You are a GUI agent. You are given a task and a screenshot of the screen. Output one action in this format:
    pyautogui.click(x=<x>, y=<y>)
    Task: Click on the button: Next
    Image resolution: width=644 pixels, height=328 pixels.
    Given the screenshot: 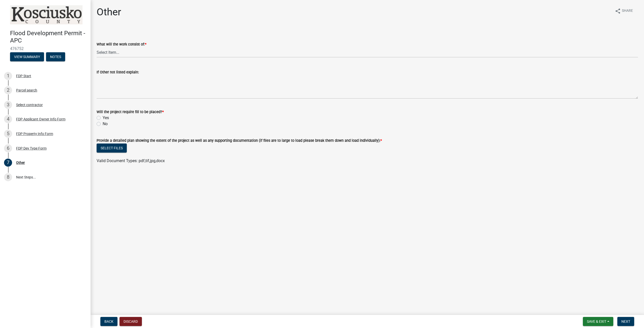 What is the action you would take?
    pyautogui.click(x=626, y=322)
    